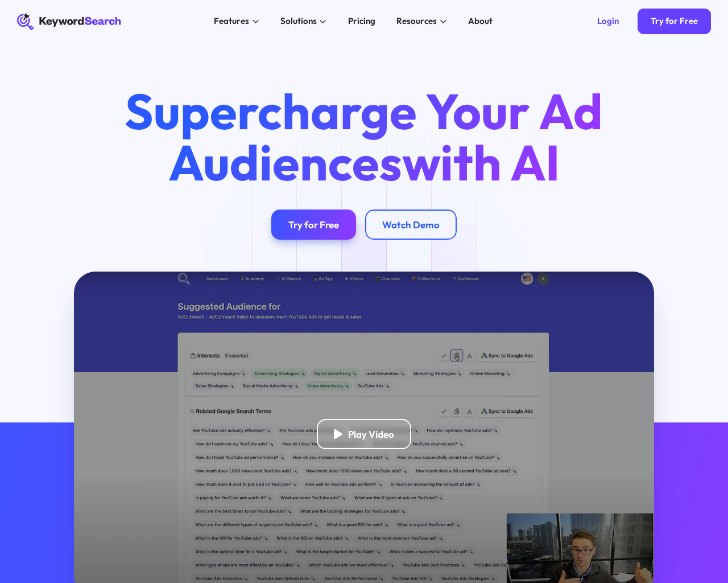 Image resolution: width=728 pixels, height=583 pixels. What do you see at coordinates (607, 21) in the screenshot?
I see `a: Login` at bounding box center [607, 21].